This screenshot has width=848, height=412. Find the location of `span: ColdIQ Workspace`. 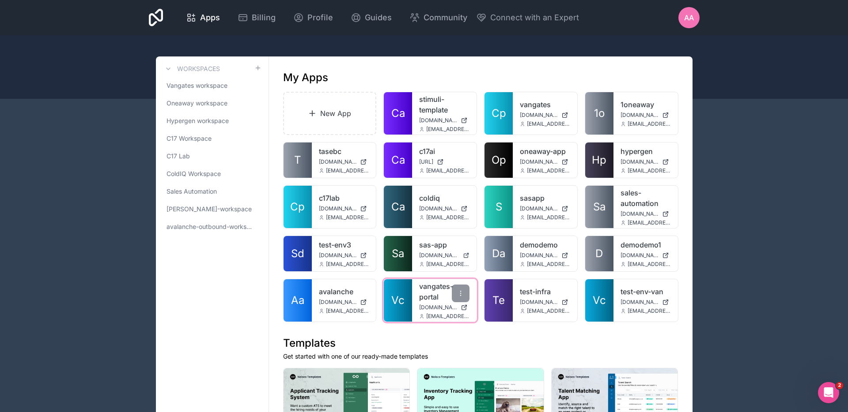

span: ColdIQ Workspace is located at coordinates (193, 174).